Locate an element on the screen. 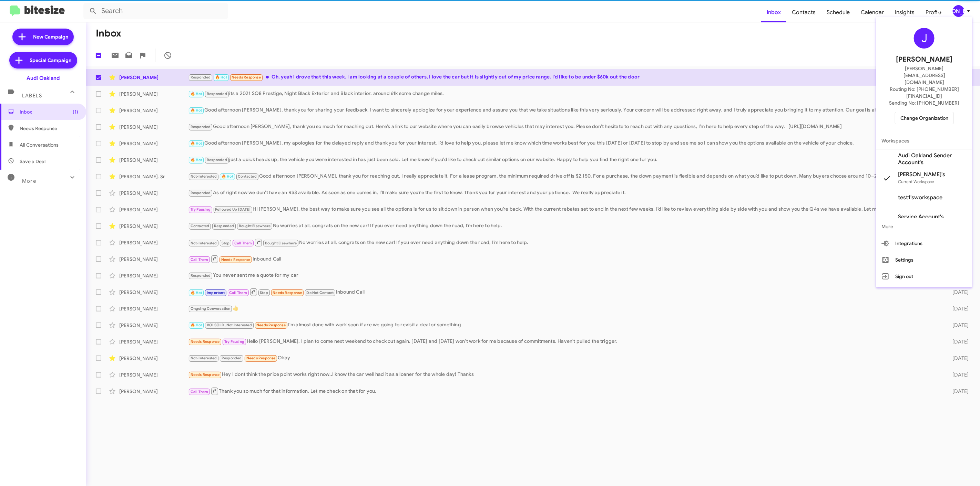 Image resolution: width=980 pixels, height=486 pixels. span: Service Account's is located at coordinates (921, 217).